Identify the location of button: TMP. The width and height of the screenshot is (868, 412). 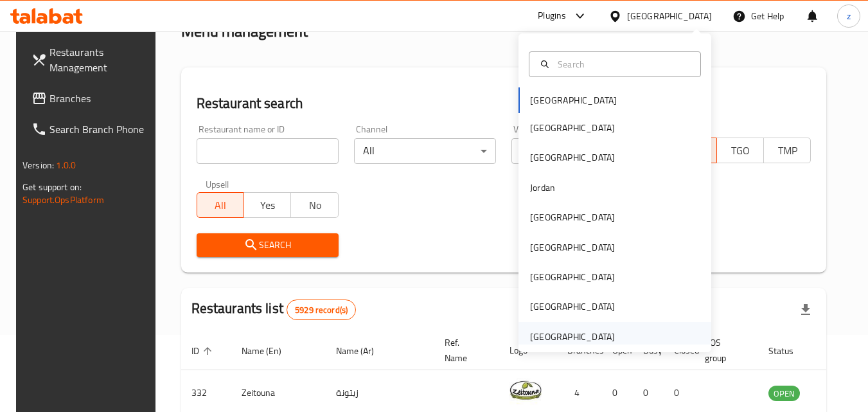
(787, 150).